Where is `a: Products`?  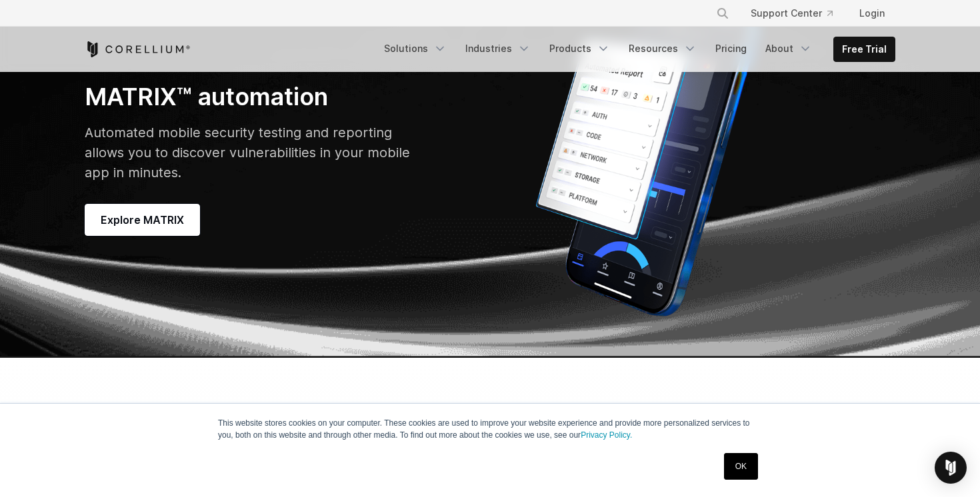
a: Products is located at coordinates (579, 49).